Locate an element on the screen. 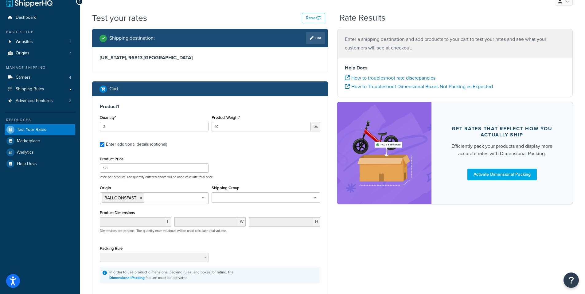  li: Carriers is located at coordinates (40, 77).